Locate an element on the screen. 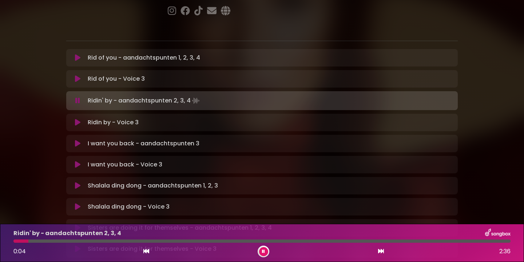 The image size is (524, 262). p: Shalala ding dong - aandachtspunten 1, 2, 3 is located at coordinates (153, 186).